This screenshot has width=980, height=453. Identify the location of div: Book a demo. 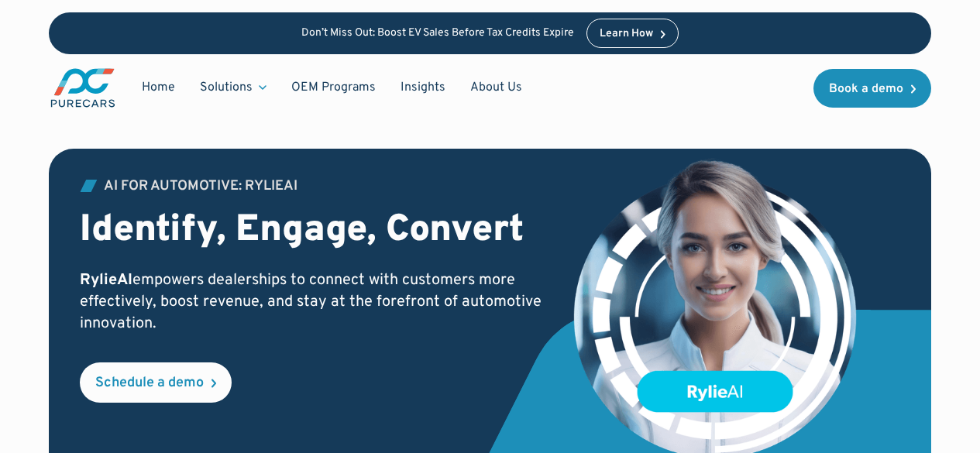
(866, 89).